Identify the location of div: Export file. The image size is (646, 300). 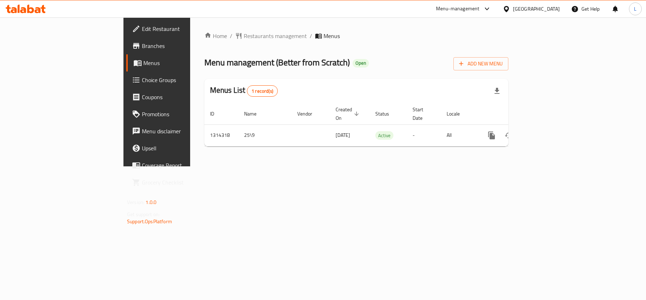
(497, 91).